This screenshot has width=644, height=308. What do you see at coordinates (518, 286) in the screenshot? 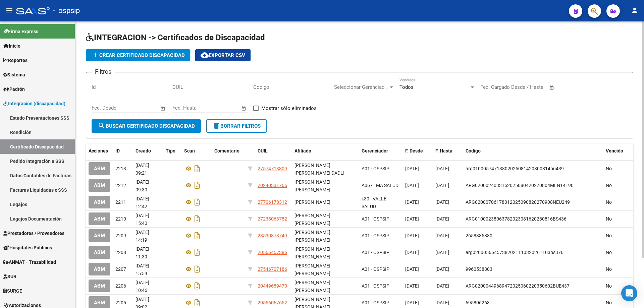
I see `span: ARG02000449689472025060220350602BUE437` at bounding box center [518, 286].